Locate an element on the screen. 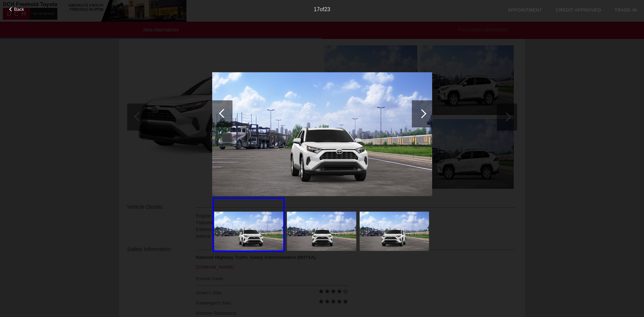 This screenshot has width=644, height=317. span: 17 is located at coordinates (317, 9).